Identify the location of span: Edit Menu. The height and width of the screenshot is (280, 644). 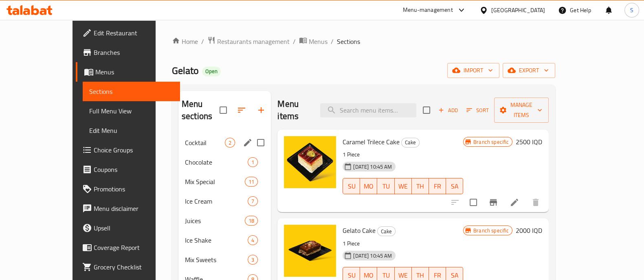
(131, 130).